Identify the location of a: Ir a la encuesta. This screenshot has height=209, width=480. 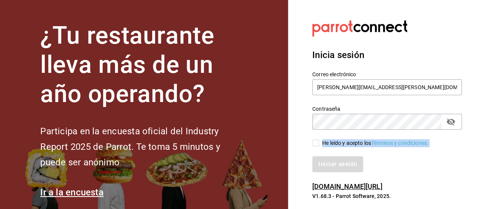
(72, 192).